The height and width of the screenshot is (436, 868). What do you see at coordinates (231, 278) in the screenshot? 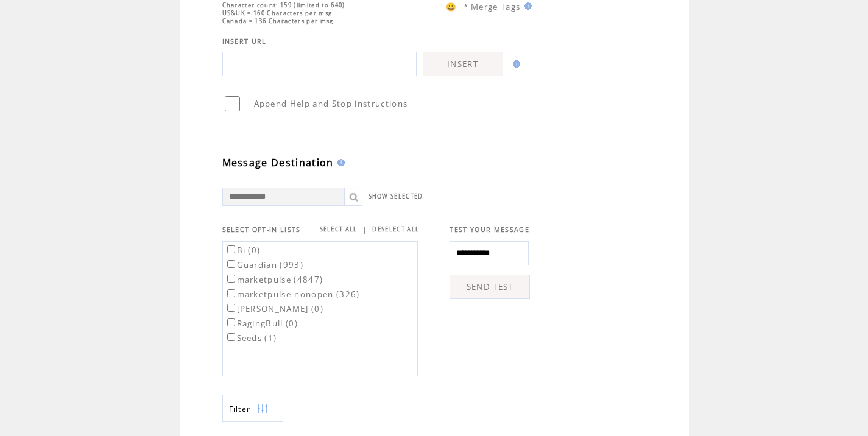
I see `input: marketpulse (4847)` at bounding box center [231, 278].